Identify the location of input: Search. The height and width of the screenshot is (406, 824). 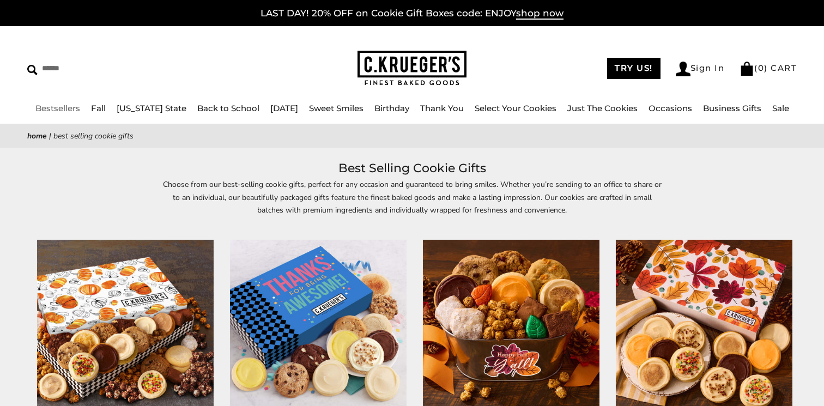
(118, 68).